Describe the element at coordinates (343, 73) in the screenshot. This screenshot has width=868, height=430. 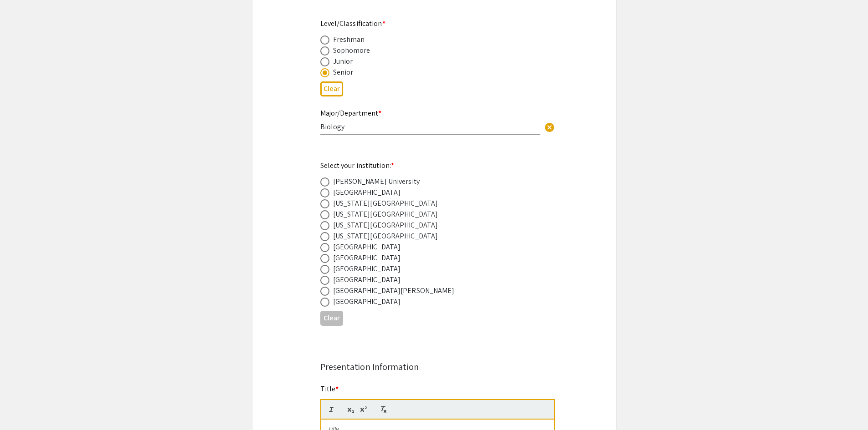
I see `div: Senior` at that location.